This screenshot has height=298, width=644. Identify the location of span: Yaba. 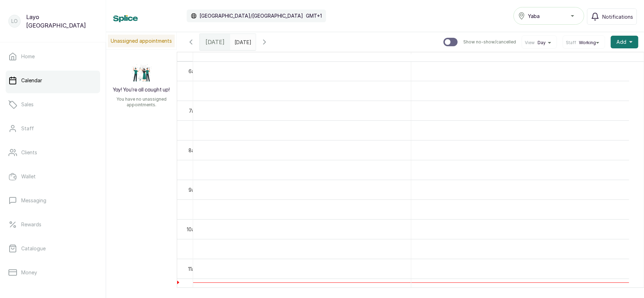
(534, 16).